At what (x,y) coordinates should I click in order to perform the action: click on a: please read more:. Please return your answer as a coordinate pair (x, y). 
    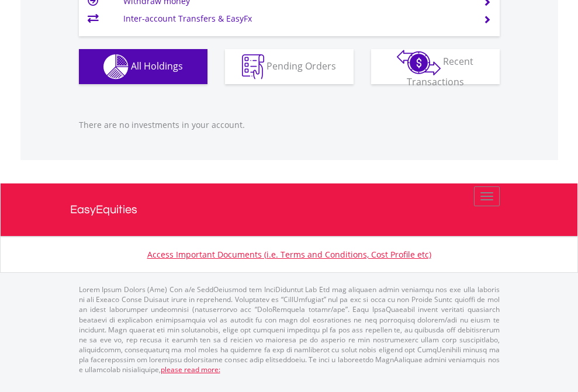
    Looking at the image, I should click on (190, 369).